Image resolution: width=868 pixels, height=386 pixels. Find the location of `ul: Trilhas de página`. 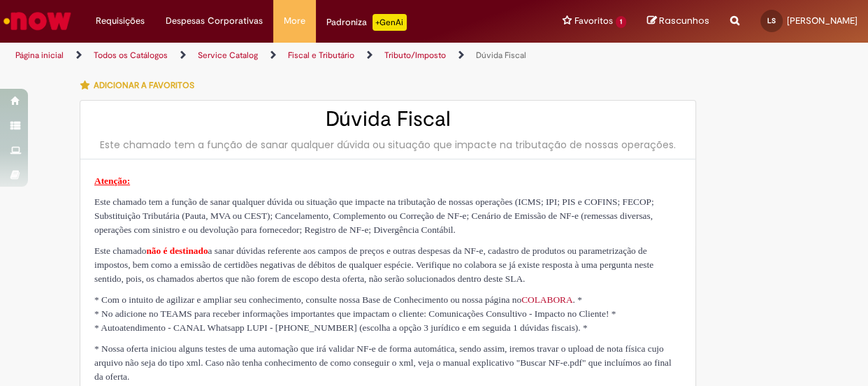

ul: Trilhas de página is located at coordinates (289, 55).